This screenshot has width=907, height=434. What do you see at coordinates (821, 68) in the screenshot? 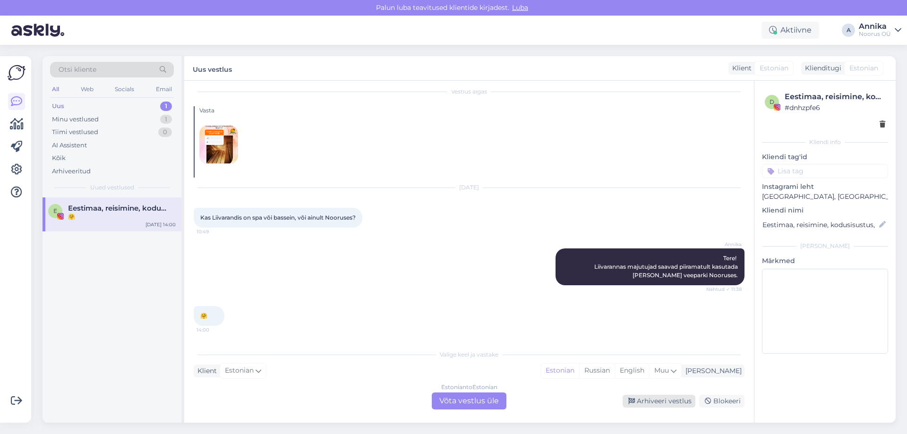
I see `div: Klienditugi` at bounding box center [821, 68].